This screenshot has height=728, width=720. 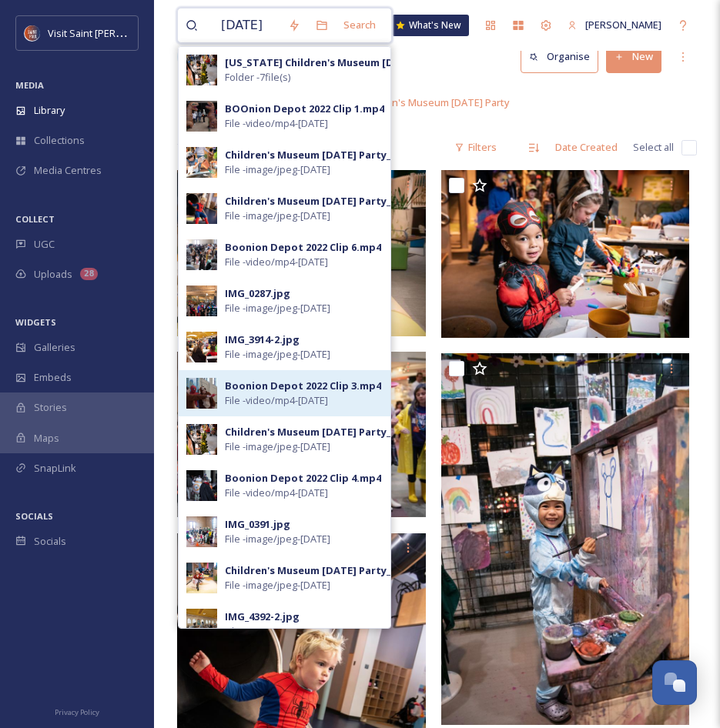 What do you see at coordinates (261, 616) in the screenshot?
I see `div: IMG_4392-2.jpg` at bounding box center [261, 616].